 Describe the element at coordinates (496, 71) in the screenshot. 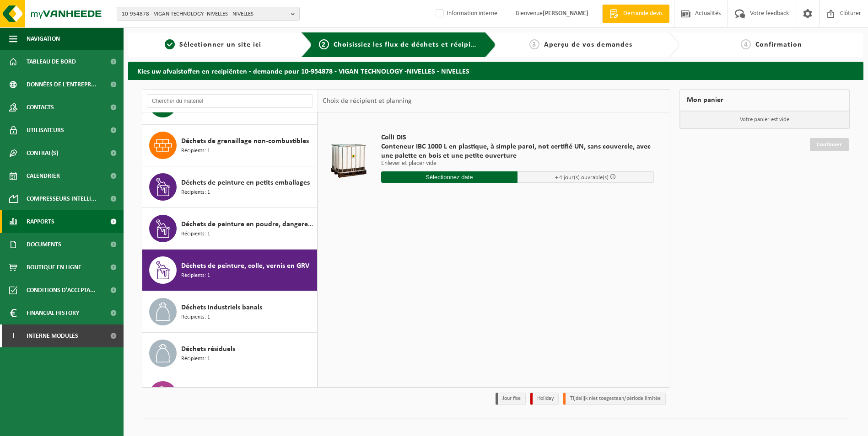

I see `h2: Kies uw afvalstoffen en recipiënten - demande pour 10-954878 - VIGAN TECHNOLOGY -NIVELLES - NIVELLES` at that location.